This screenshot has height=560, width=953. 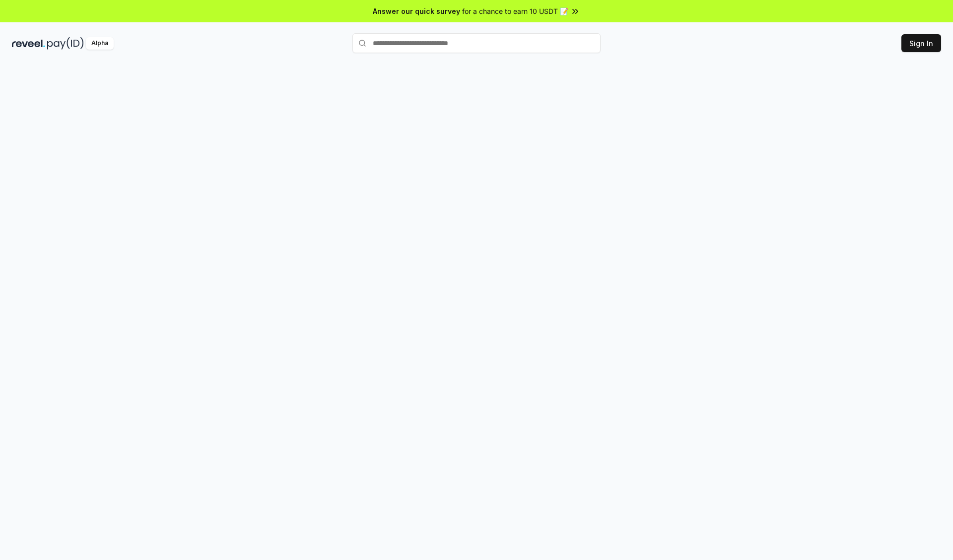 I want to click on img: pay_id, so click(x=65, y=43).